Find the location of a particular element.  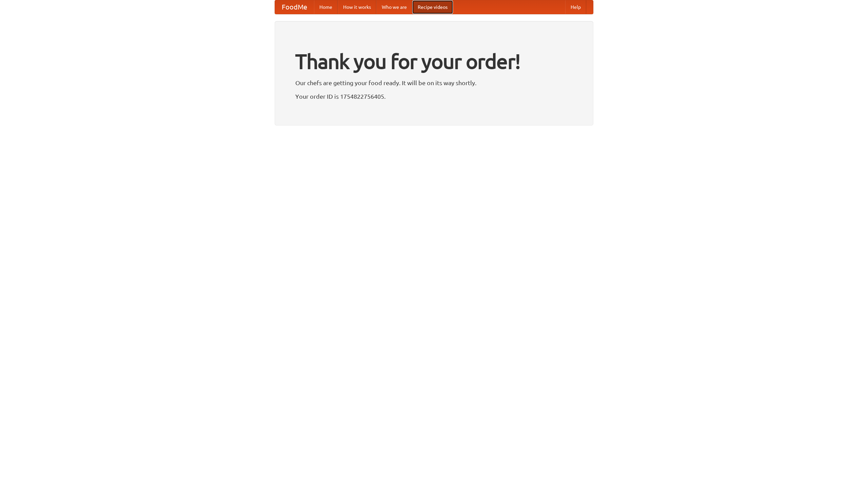

a: Recipe videos is located at coordinates (432, 7).